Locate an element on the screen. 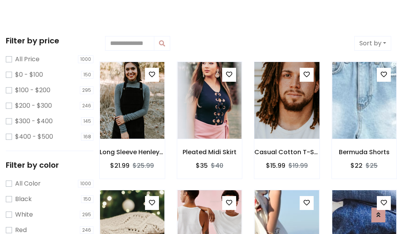  h6: Bermuda Shorts is located at coordinates (364, 152).